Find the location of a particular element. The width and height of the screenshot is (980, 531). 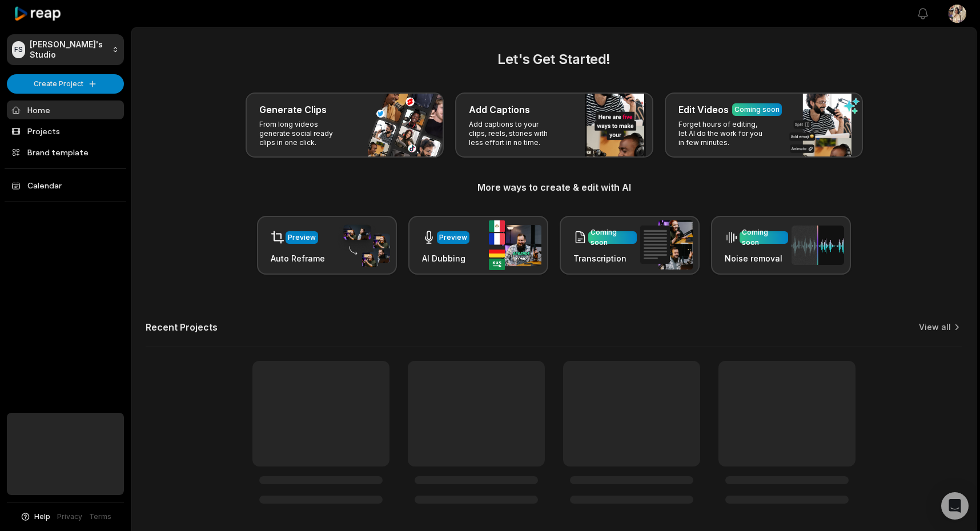

h2: Recent Projects is located at coordinates (182, 327).